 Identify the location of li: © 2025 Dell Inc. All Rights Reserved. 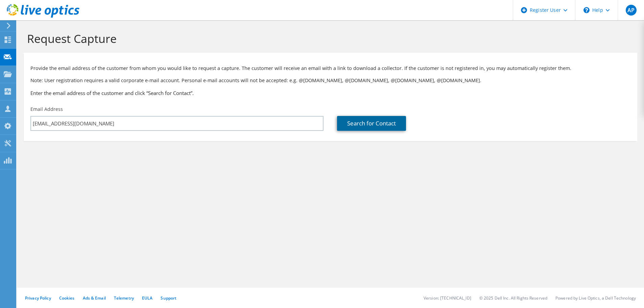
(513, 298).